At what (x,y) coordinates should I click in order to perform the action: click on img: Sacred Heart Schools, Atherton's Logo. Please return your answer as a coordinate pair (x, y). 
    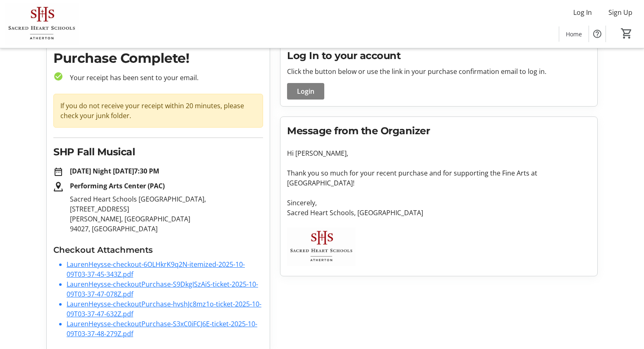
    Looking at the image, I should click on (42, 24).